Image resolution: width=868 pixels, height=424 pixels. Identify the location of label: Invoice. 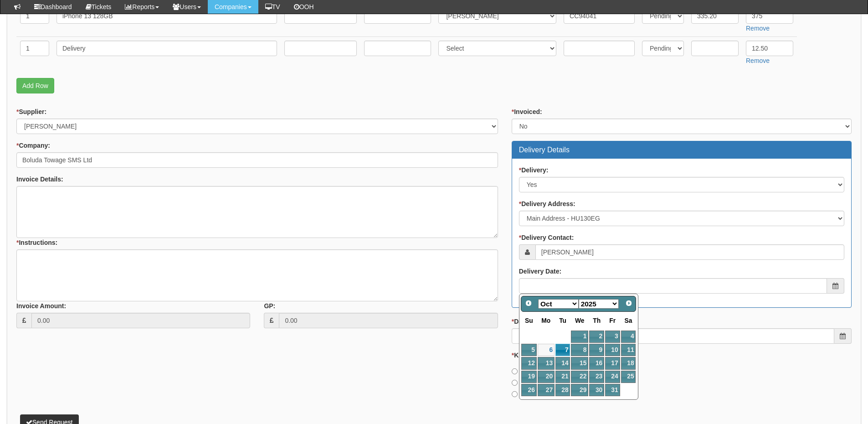
(527, 394).